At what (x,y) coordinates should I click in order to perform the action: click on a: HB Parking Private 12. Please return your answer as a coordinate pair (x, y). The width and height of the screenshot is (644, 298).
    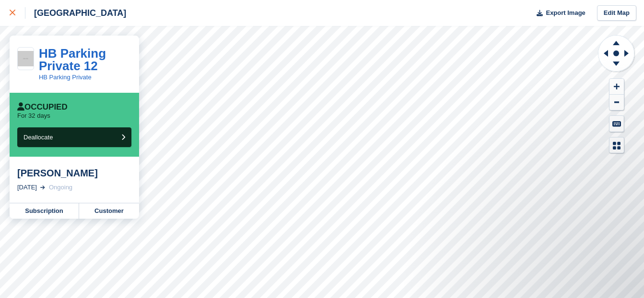
    Looking at the image, I should click on (72, 60).